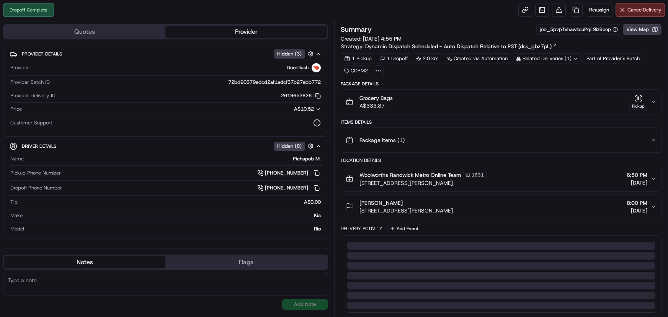 The height and width of the screenshot is (317, 668). Describe the element at coordinates (637, 175) in the screenshot. I see `span: 6:50 PM` at that location.